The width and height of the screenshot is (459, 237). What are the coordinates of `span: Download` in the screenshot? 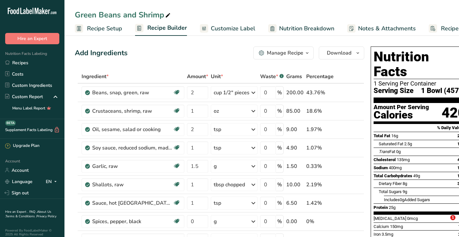 It's located at (339, 53).